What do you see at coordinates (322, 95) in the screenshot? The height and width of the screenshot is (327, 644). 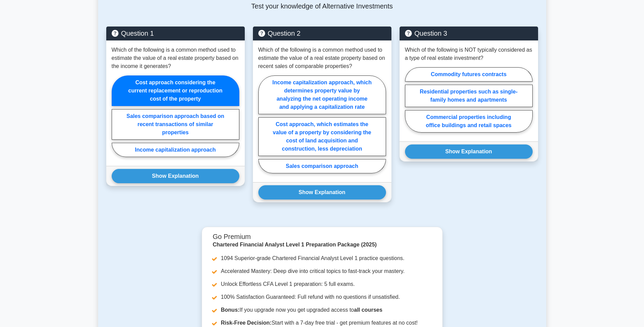 I see `label: Income capitalization approach, which determines property value by analyzing the net operating in...` at bounding box center [322, 95].